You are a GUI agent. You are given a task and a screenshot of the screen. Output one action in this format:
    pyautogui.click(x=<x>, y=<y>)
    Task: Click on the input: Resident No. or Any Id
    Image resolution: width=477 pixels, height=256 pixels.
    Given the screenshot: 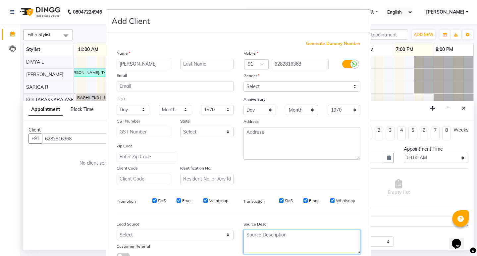 What is the action you would take?
    pyautogui.click(x=207, y=179)
    